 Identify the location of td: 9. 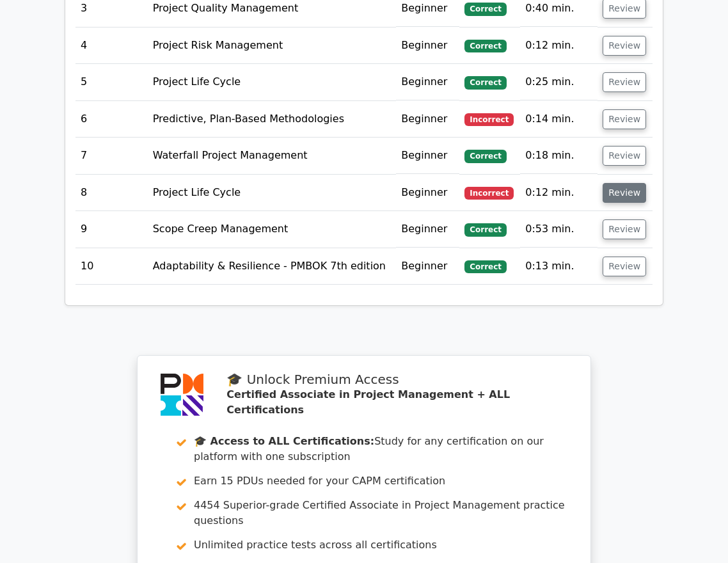
(111, 229).